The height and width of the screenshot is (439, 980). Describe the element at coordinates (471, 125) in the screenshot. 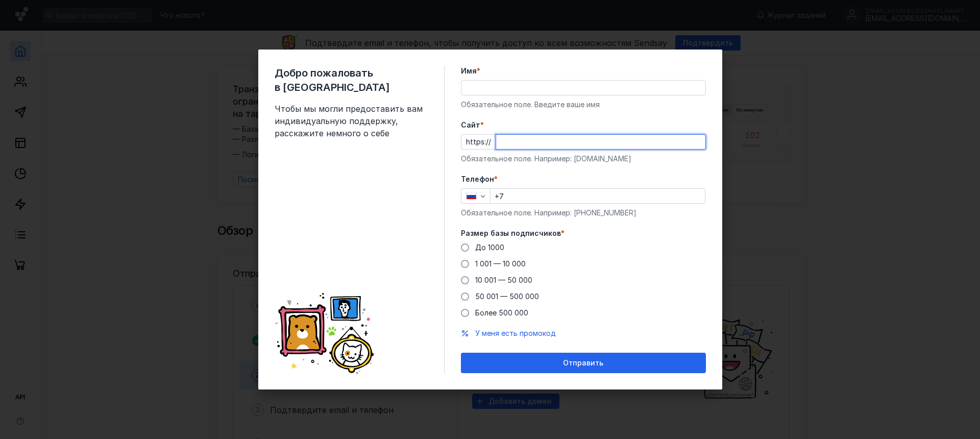

I see `span: Cайт` at that location.